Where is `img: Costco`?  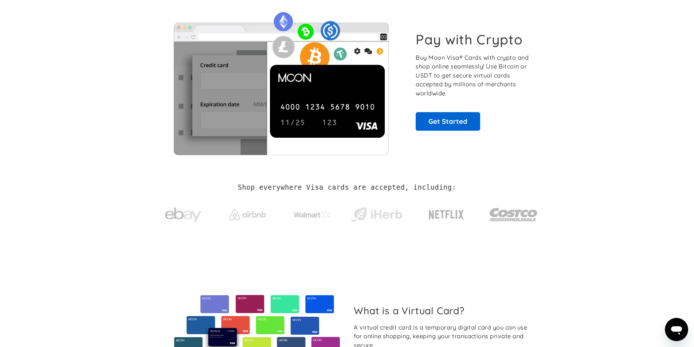 img: Costco is located at coordinates (514, 215).